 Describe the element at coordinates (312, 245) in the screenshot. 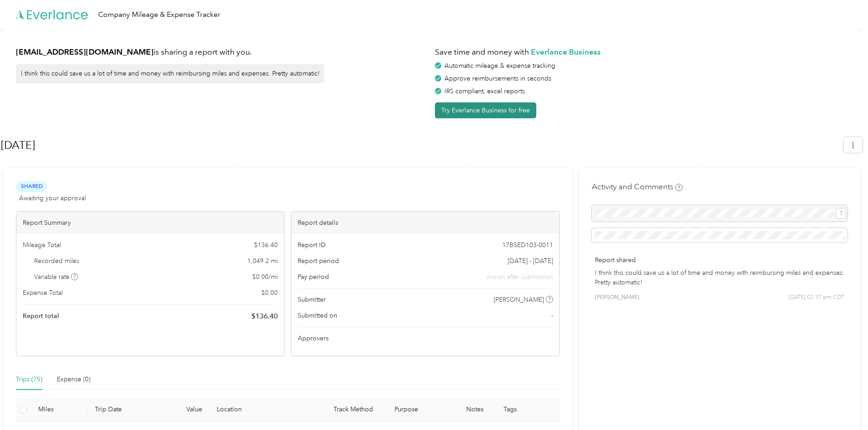

I see `span: Report ID` at that location.